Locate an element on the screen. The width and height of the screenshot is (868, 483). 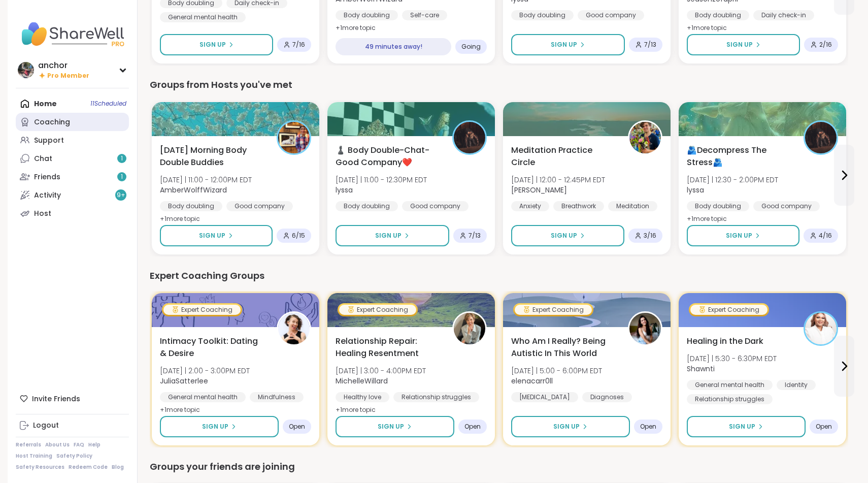
div: Invite Friends is located at coordinates (72, 399).